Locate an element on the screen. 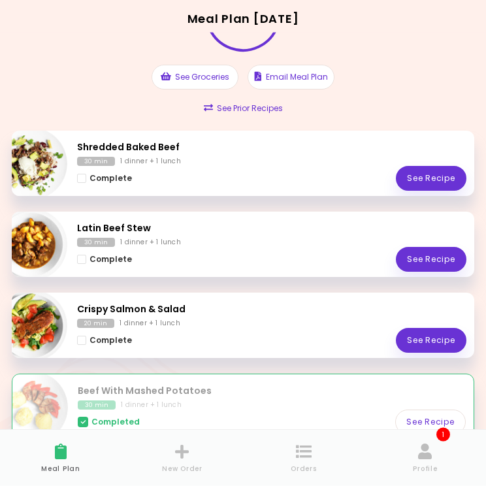 This screenshot has height=486, width=486. span: New Order is located at coordinates (182, 466).